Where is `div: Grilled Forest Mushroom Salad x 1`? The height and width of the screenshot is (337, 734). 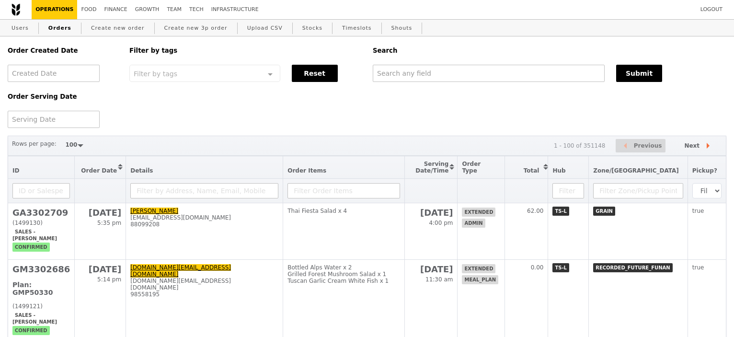
div: Grilled Forest Mushroom Salad x 1 is located at coordinates (344, 274).